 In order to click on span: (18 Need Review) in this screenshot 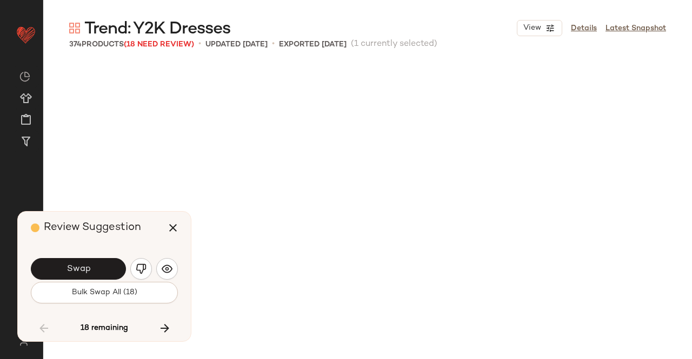, I will do `click(159, 44)`.